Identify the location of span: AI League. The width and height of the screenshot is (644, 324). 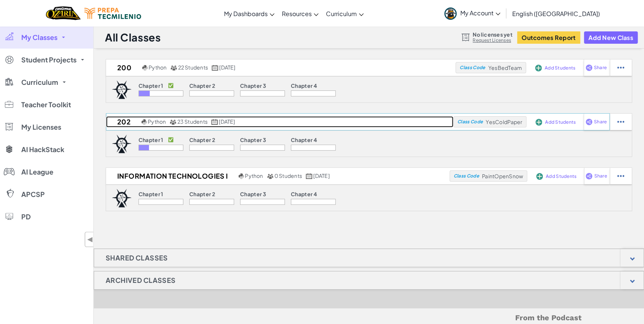
(37, 172).